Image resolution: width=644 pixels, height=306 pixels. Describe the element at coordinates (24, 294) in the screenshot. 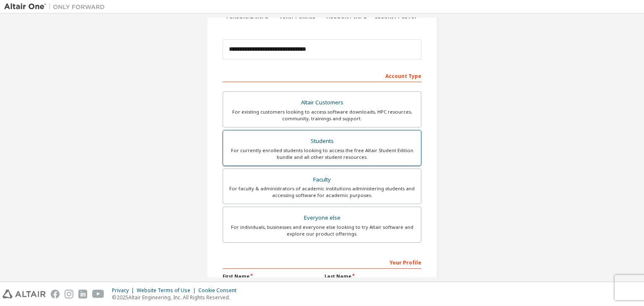

I see `img: altair_logo.svg` at that location.